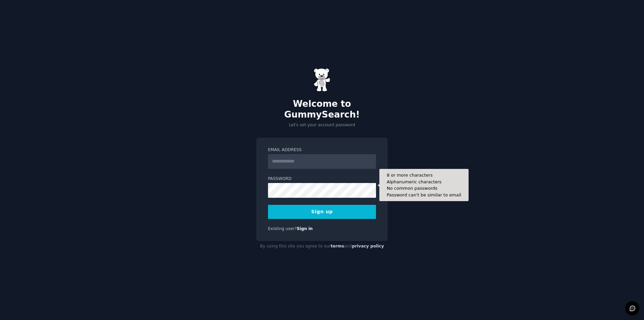 The width and height of the screenshot is (644, 320). Describe the element at coordinates (322, 150) in the screenshot. I see `label: Email Address` at that location.